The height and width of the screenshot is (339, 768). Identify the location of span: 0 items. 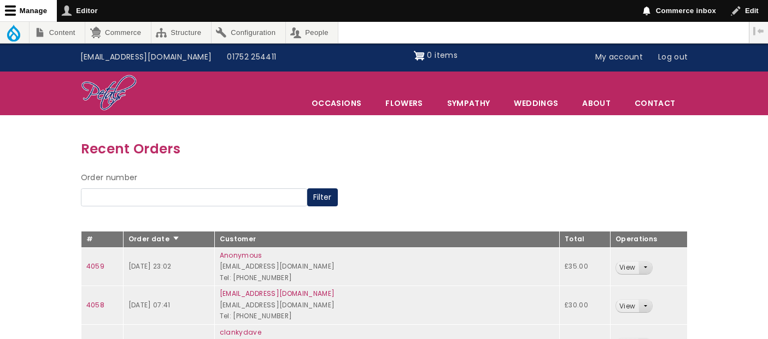
(442, 55).